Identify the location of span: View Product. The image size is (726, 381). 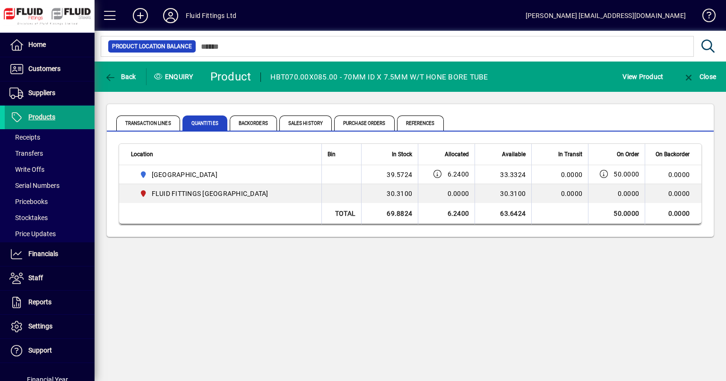
(643, 77).